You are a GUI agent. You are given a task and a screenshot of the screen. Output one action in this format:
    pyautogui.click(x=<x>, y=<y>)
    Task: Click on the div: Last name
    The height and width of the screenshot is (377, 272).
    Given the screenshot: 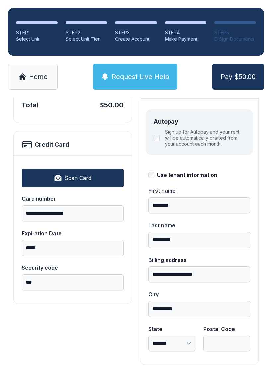 What is the action you would take?
    pyautogui.click(x=200, y=226)
    